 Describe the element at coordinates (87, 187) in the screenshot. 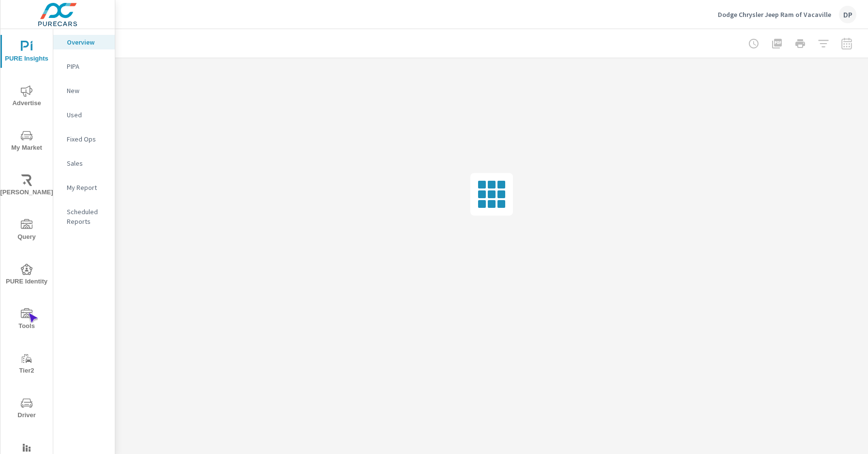

I see `p: My Report` at that location.